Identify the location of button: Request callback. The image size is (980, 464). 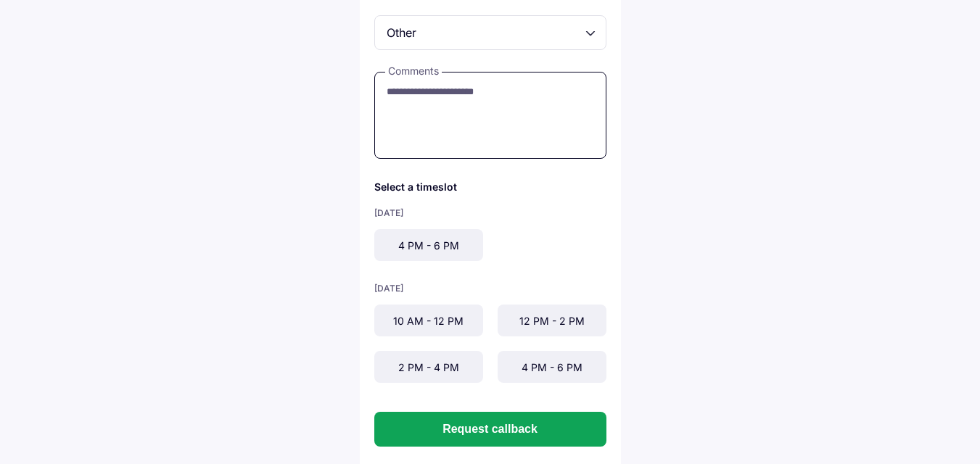
(491, 429).